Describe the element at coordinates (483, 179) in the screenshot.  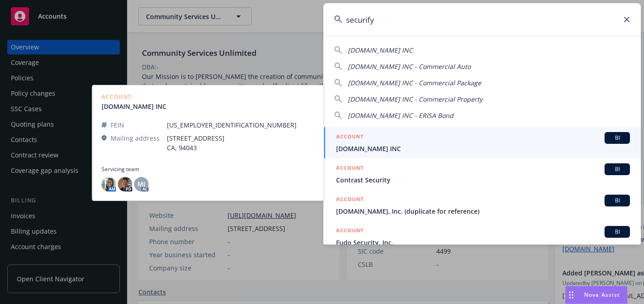
I see `span: Contrast Security` at that location.